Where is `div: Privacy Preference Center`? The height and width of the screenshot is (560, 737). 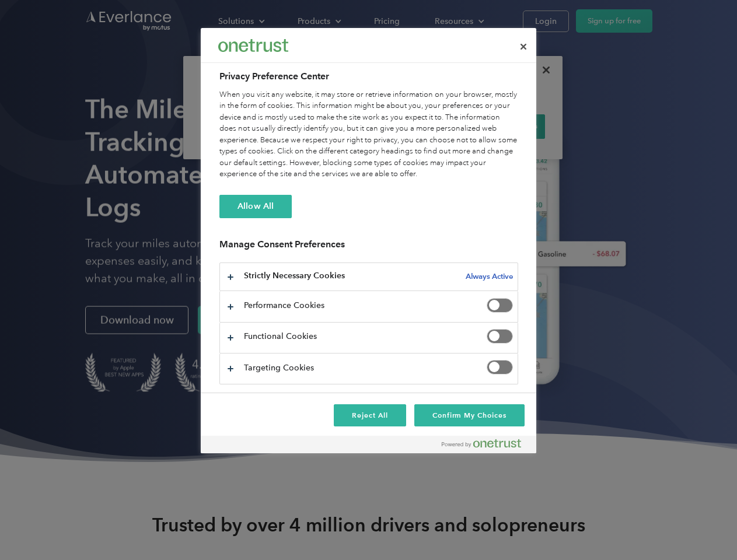
div: Privacy Preference Center is located at coordinates (368, 240).